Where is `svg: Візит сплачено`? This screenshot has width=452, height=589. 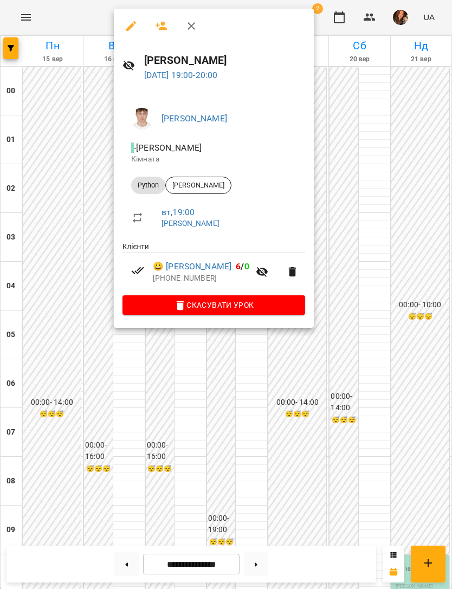
svg: Візит сплачено is located at coordinates (138, 270).